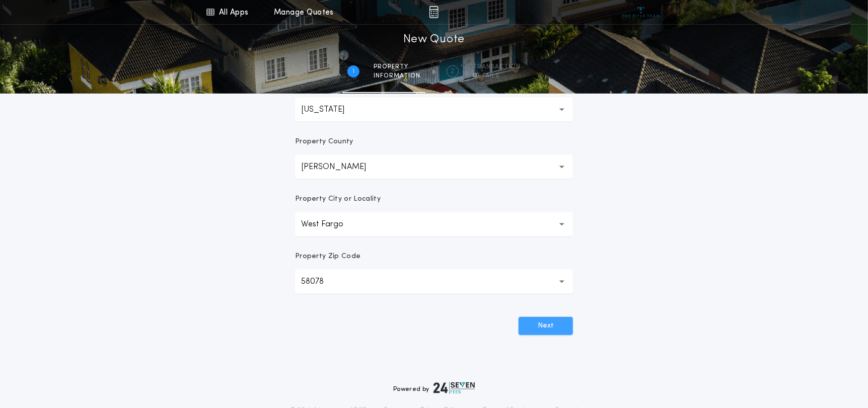 The width and height of the screenshot is (868, 408). Describe the element at coordinates (330, 224) in the screenshot. I see `p: West Fargo` at that location.